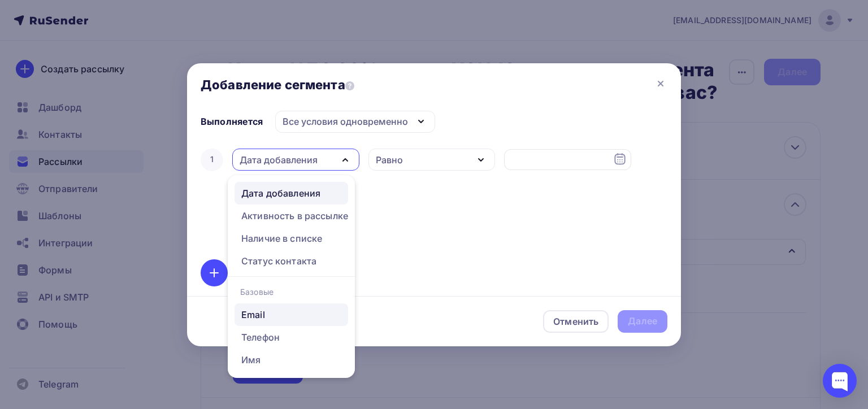 This screenshot has width=868, height=409. What do you see at coordinates (279, 261) in the screenshot?
I see `div: Статус контакта` at bounding box center [279, 261].